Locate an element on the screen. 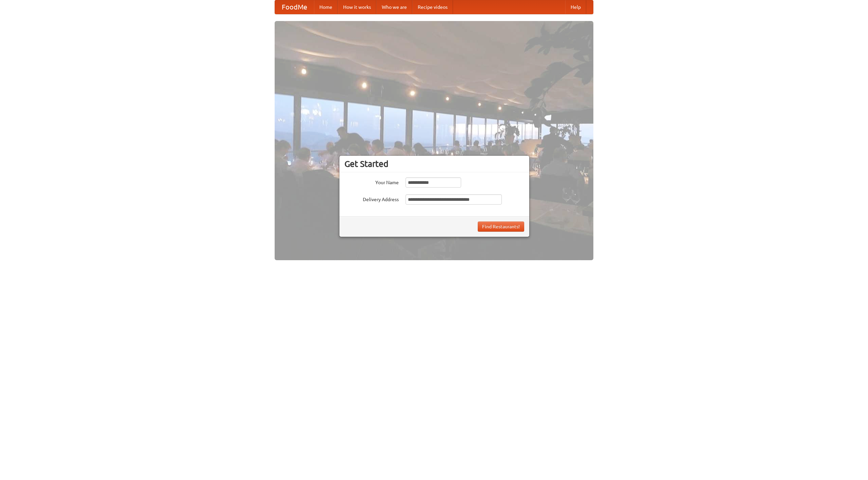  a: Home is located at coordinates (326, 7).